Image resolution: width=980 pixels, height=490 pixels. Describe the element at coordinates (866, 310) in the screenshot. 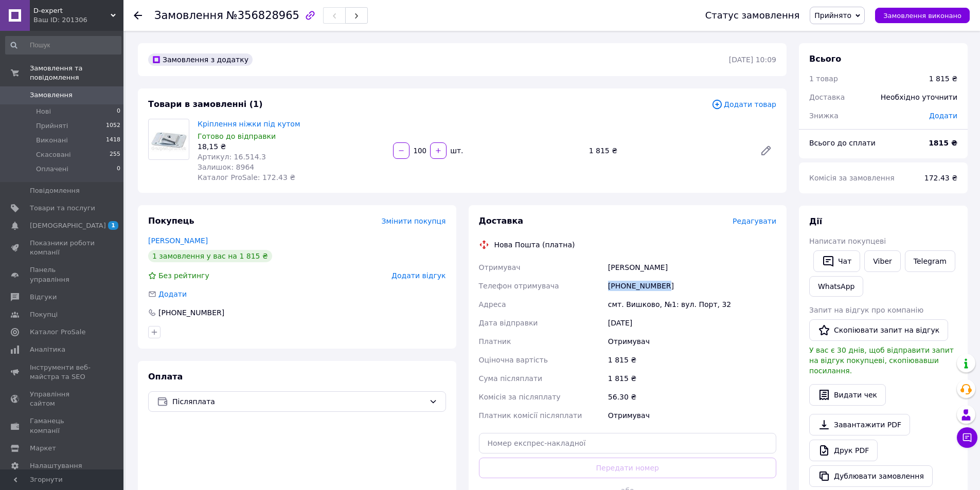

I see `span: Запит на відгук про компанію` at that location.